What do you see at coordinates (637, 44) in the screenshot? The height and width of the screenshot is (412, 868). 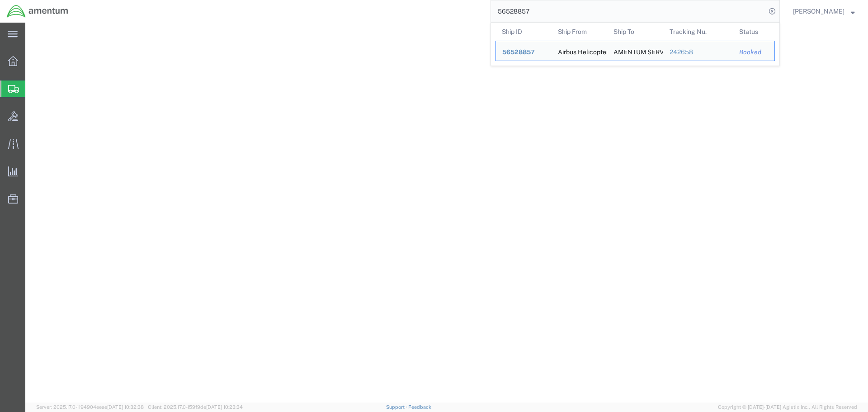 I see `table: Search Results` at bounding box center [637, 44].